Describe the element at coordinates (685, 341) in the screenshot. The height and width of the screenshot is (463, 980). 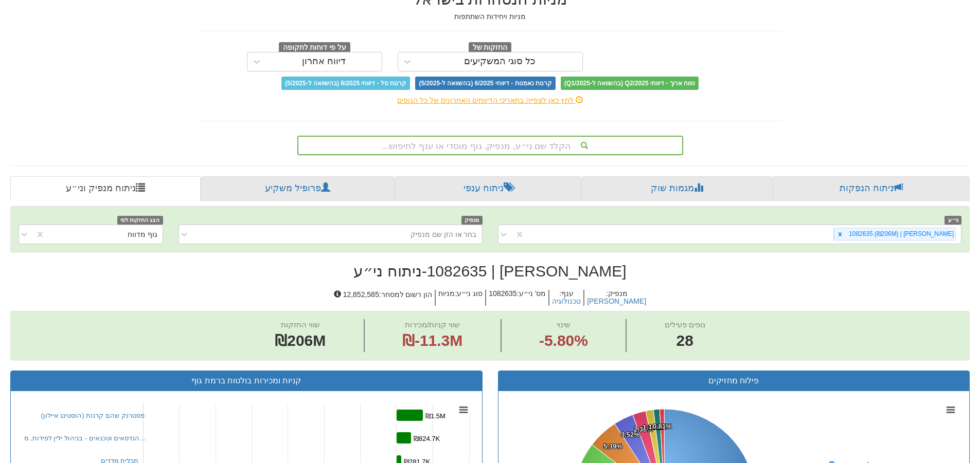
I see `span: 28` at that location.